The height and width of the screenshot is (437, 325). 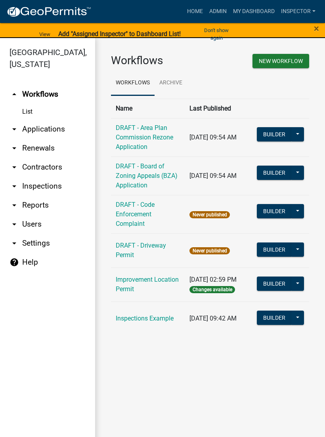 I want to click on a: DRAFT - Board of Zoning Appeals (BZA) Application, so click(x=147, y=175).